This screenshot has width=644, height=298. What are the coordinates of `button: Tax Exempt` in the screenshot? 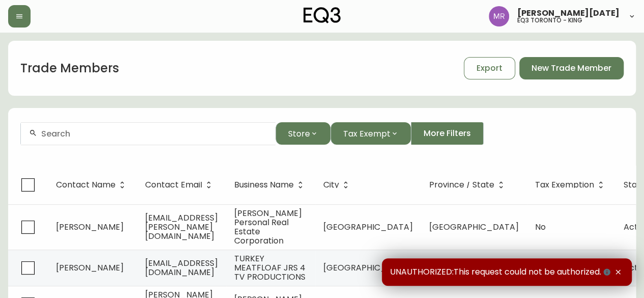 It's located at (371, 134).